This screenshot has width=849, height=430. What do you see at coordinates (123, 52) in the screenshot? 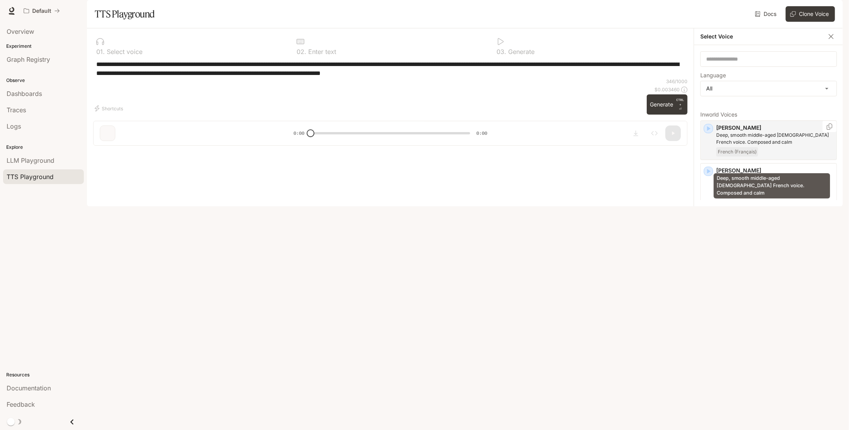
I see `p: Select voice` at bounding box center [123, 52].